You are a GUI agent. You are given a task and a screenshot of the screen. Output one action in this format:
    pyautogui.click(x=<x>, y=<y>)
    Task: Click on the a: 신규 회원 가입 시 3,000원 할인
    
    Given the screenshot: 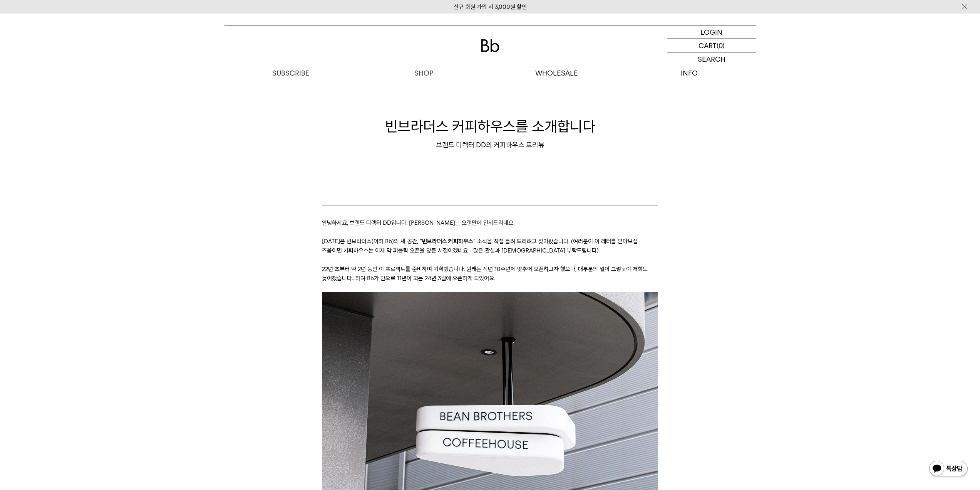 What is the action you would take?
    pyautogui.click(x=490, y=7)
    